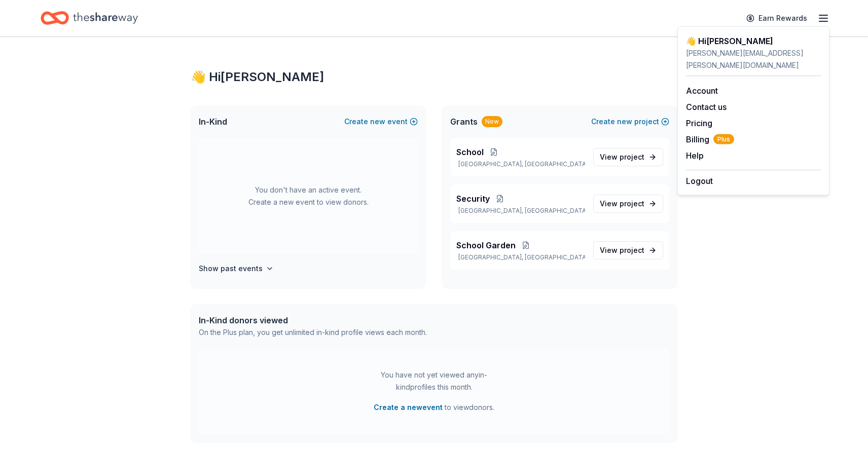 Image resolution: width=868 pixels, height=450 pixels. What do you see at coordinates (434, 408) in the screenshot?
I see `span: to view donors .` at bounding box center [434, 408].